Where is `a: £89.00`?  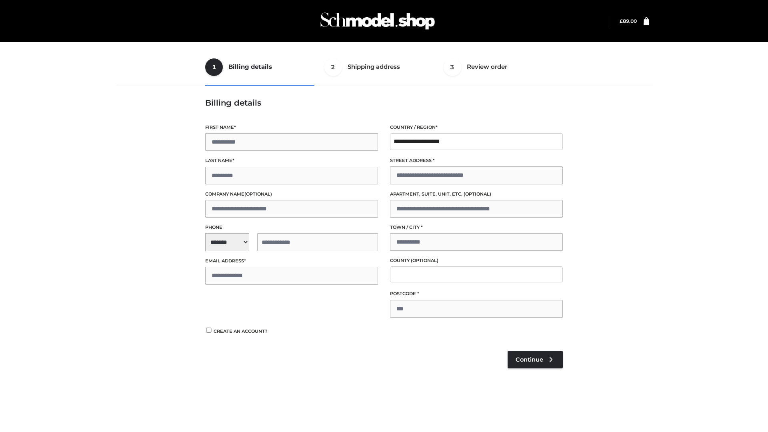
a: £89.00 is located at coordinates (628, 21).